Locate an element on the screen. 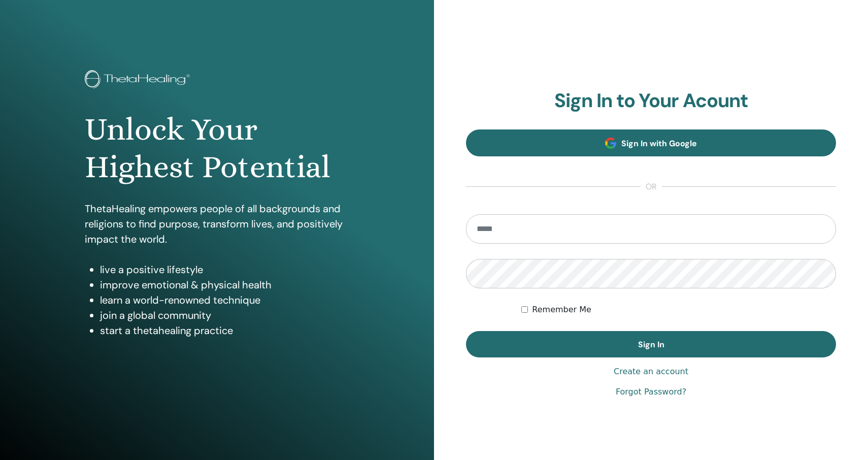 The width and height of the screenshot is (868, 460). a: Sign In with Google is located at coordinates (651, 143).